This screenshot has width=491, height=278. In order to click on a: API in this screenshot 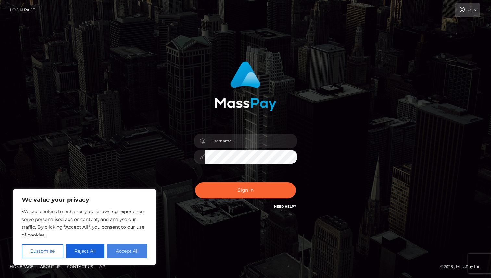, I will do `click(103, 267)`.